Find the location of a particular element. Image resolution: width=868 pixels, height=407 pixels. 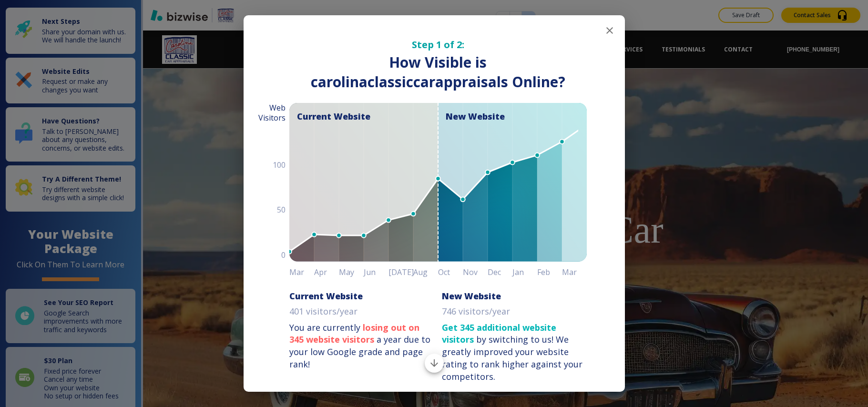

p: You are currently a year due to your low Google grade and page rank! is located at coordinates (362, 346).